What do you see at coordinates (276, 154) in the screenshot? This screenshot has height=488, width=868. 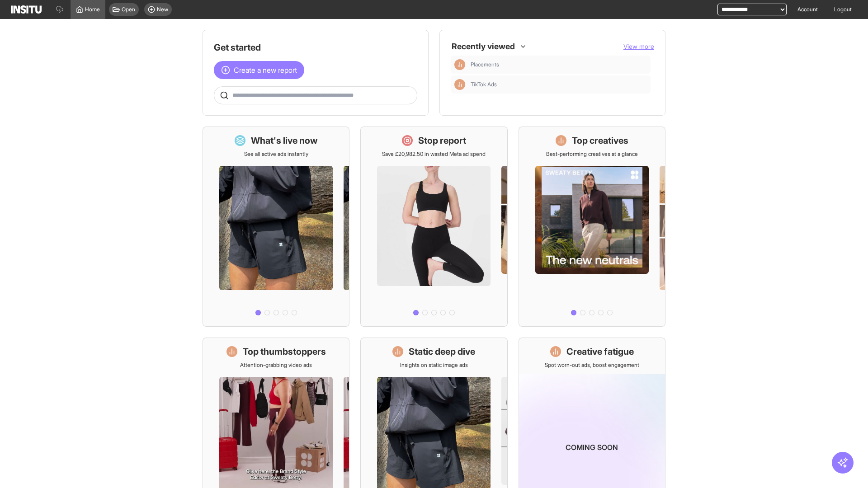 I see `p: See all active ads instantly` at bounding box center [276, 154].